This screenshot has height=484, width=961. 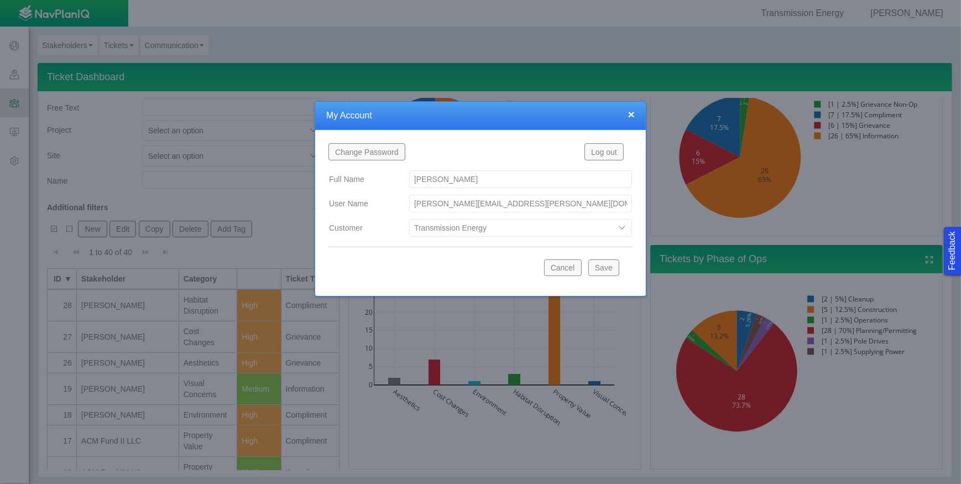 What do you see at coordinates (631, 114) in the screenshot?
I see `button: close` at bounding box center [631, 114].